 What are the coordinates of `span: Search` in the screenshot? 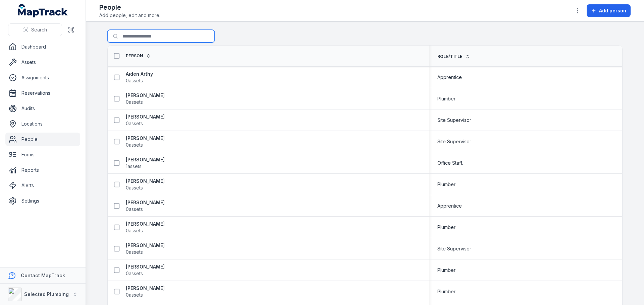 It's located at (39, 30).